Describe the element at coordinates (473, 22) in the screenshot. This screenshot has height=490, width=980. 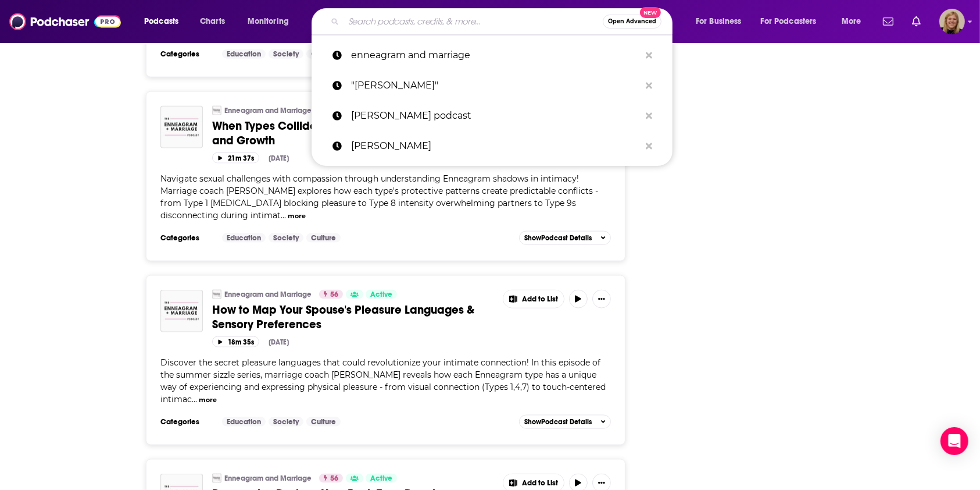
I see `input: Search podcasts, credits, & more...` at that location.